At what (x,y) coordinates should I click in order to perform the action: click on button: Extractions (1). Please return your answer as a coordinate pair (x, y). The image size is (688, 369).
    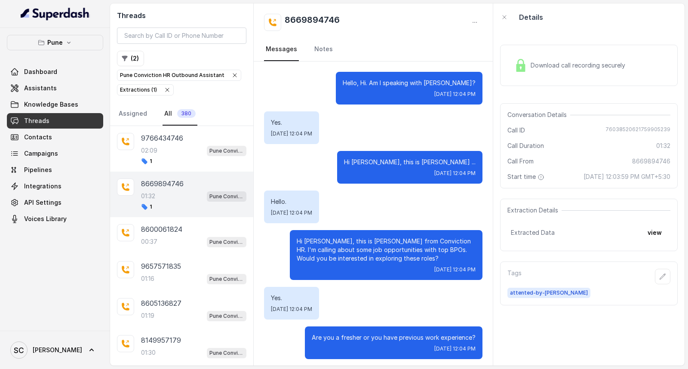
    Looking at the image, I should click on (145, 90).